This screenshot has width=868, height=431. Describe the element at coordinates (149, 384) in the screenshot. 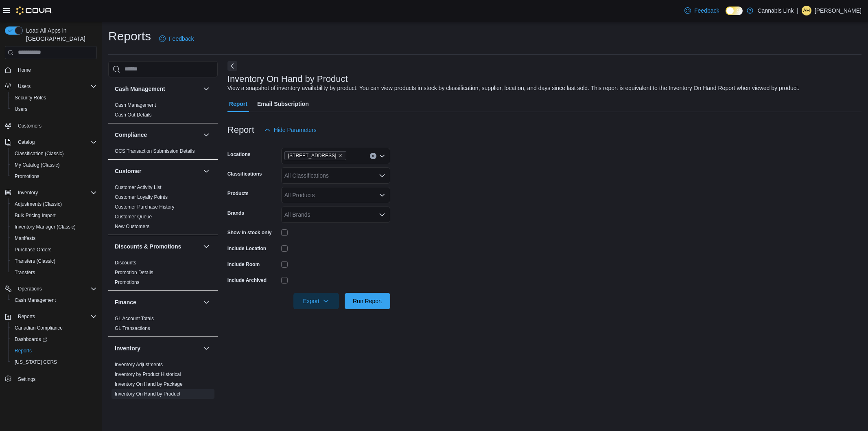

I see `a: Inventory On Hand by Package` at that location.